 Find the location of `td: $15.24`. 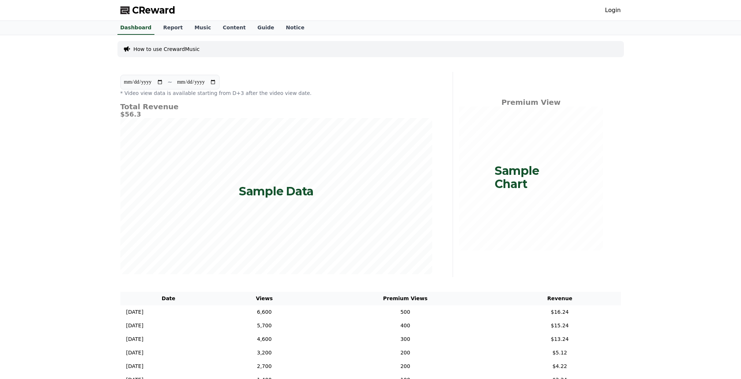

td: $15.24 is located at coordinates (560, 325).